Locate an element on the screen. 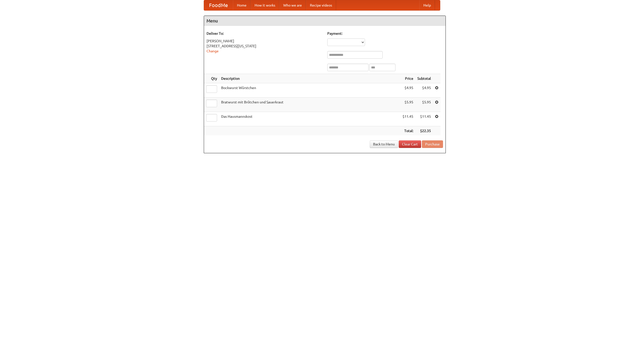 This screenshot has height=356, width=644. th: $22.35 is located at coordinates (424, 131).